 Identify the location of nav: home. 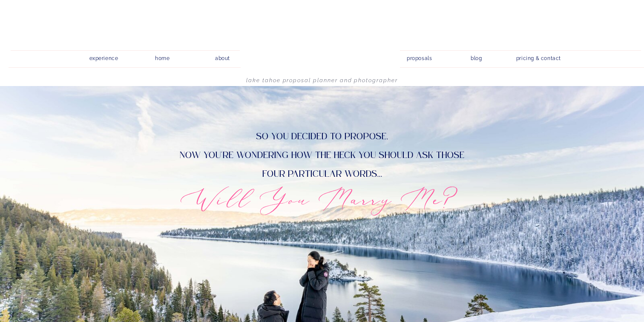
(162, 57).